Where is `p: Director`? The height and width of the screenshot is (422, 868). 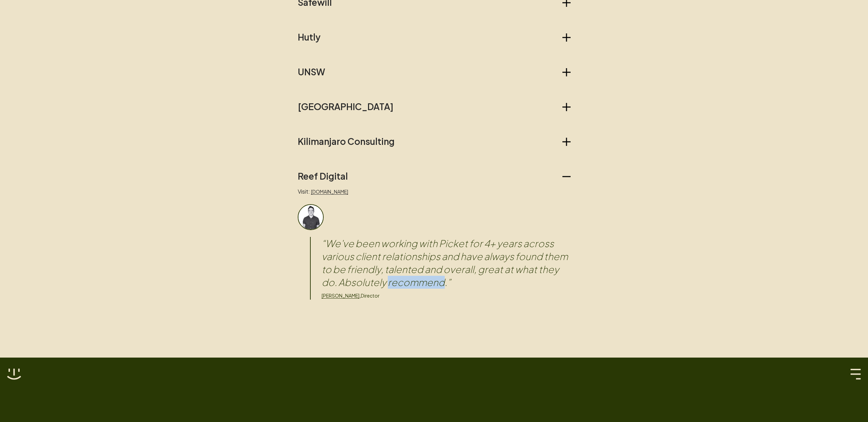 p: Director is located at coordinates (370, 295).